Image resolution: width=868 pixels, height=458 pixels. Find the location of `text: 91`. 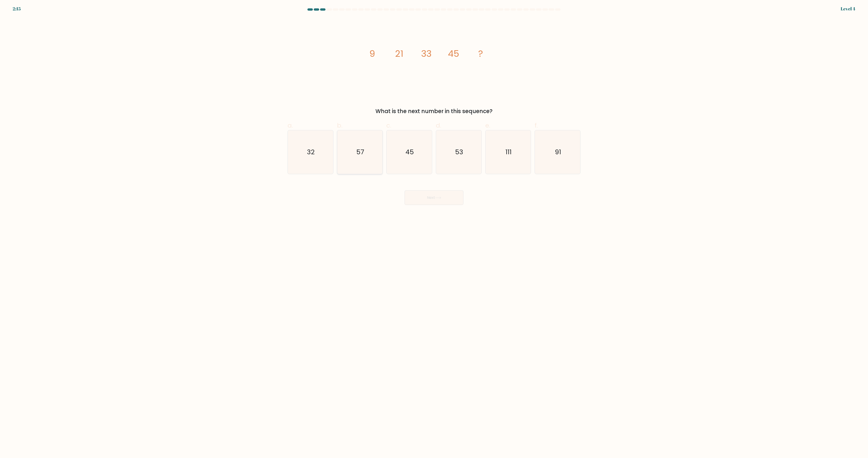

text: 91 is located at coordinates (558, 152).